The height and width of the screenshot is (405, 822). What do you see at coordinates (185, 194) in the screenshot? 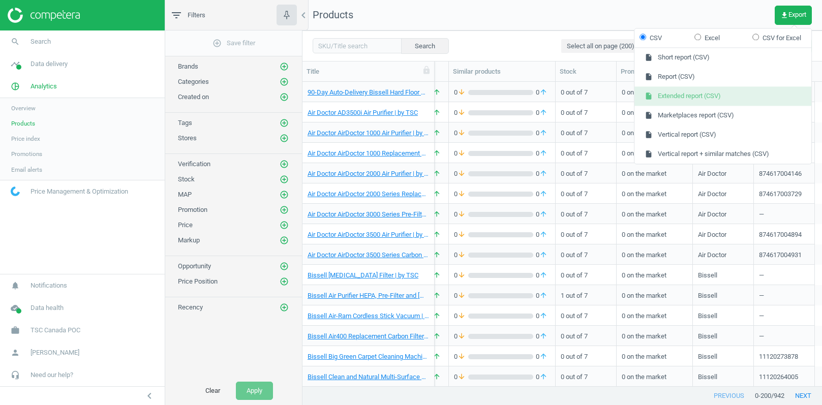
I see `span: MAP` at bounding box center [185, 194].